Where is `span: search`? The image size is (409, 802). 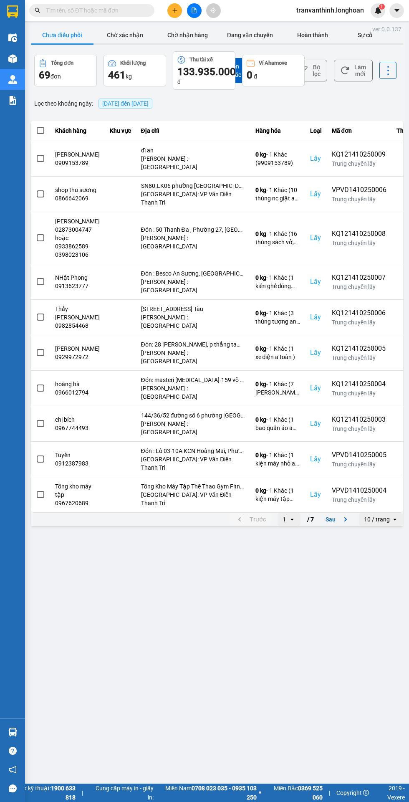 span: search is located at coordinates (38, 10).